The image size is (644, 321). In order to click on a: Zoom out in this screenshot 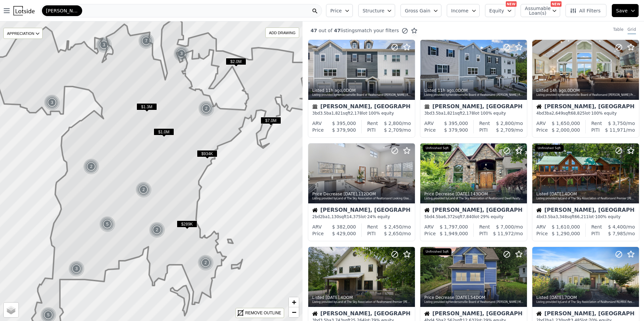, I will do `click(294, 313)`.